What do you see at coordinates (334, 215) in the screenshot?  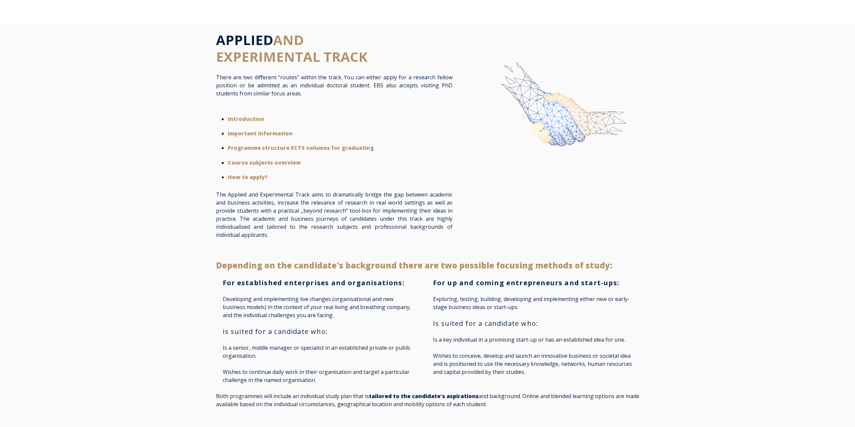 I see `p: The Applied and Experimental Track aims to dramatically bridge the gap between academic and busin...` at bounding box center [334, 215].